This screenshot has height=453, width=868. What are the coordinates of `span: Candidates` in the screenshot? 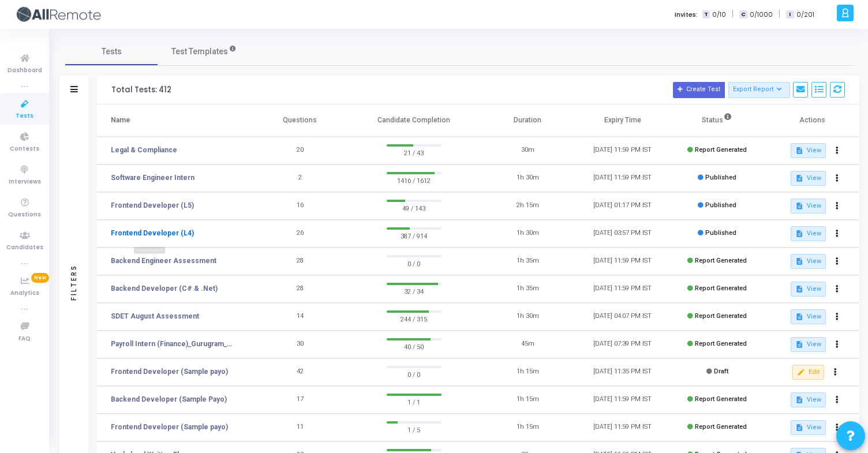 It's located at (25, 248).